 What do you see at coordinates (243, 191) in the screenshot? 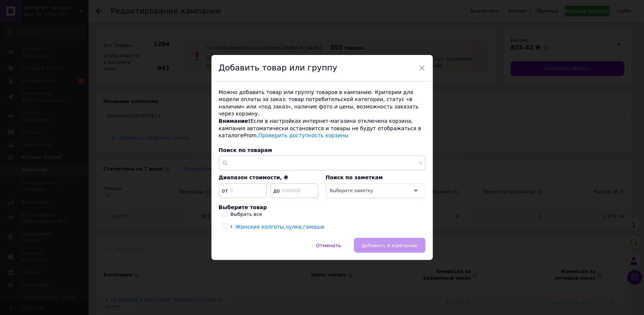
I see `input: 0` at bounding box center [243, 191].